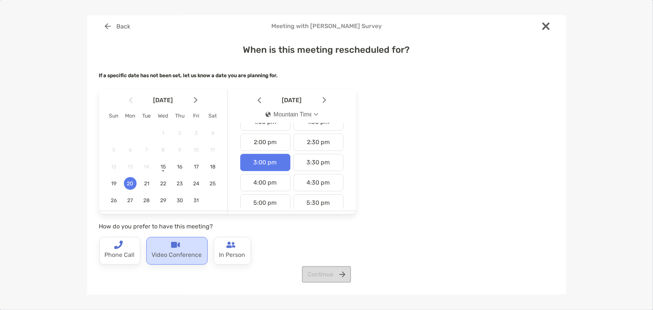  I want to click on h5: If a specific date has not been set, let us know a date you are planning for., so click(327, 75).